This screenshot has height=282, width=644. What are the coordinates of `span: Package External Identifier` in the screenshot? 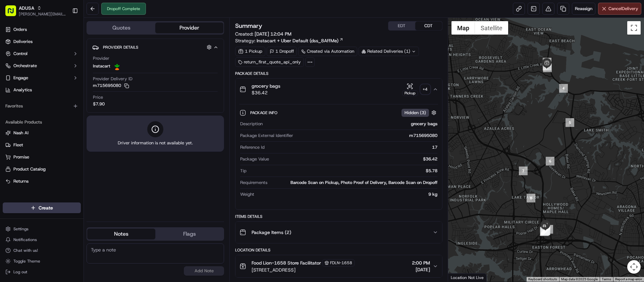 It's located at (266, 135).